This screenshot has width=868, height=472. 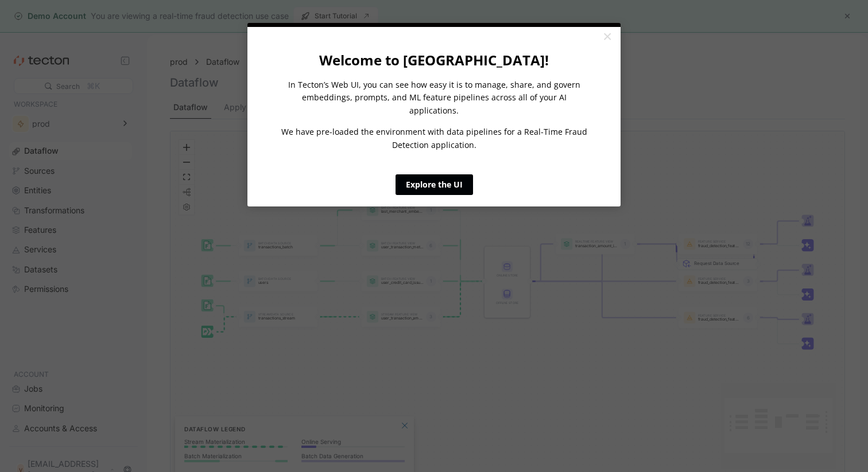 What do you see at coordinates (607, 37) in the screenshot?
I see `a: Close modal` at bounding box center [607, 37].